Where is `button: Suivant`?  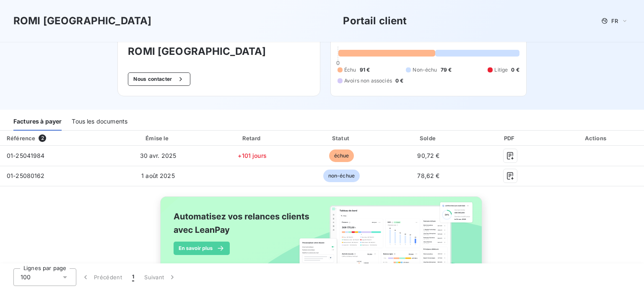 button: Suivant is located at coordinates (161, 277).